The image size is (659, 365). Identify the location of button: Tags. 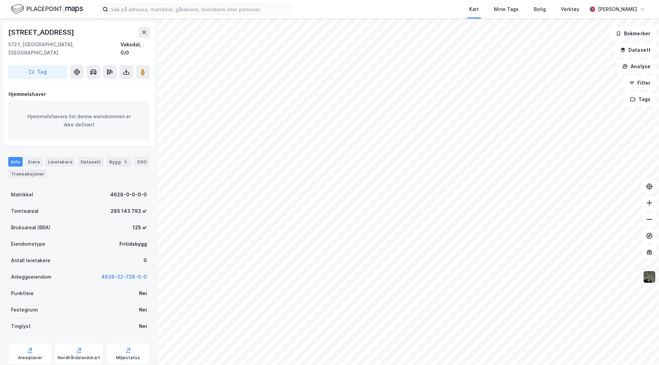
(640, 99).